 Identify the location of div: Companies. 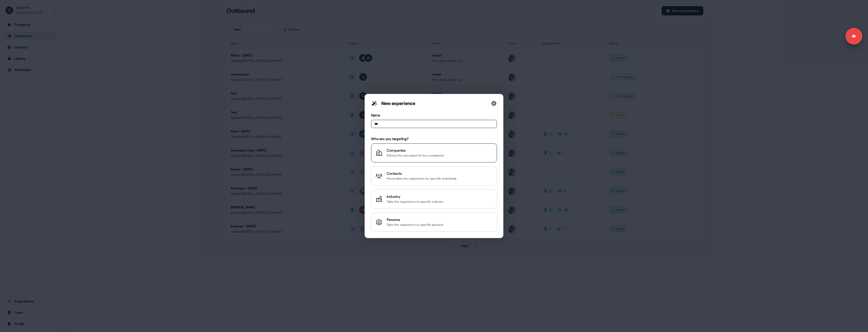
(415, 150).